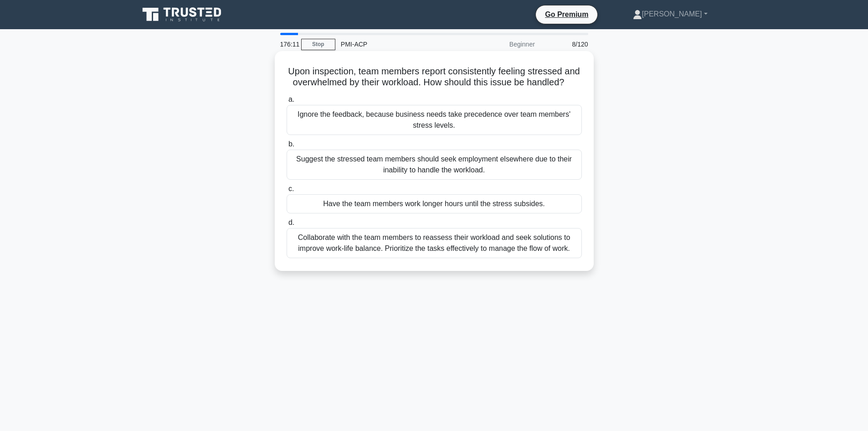 The image size is (868, 431). I want to click on div: Suggest the stressed team members should seek employment elsewhere due to their inability to hand..., so click(434, 164).